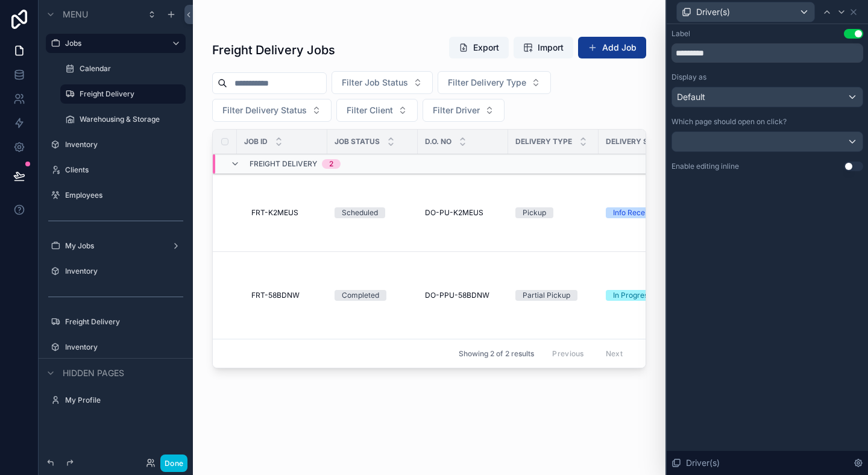  I want to click on span: Hidden pages, so click(93, 373).